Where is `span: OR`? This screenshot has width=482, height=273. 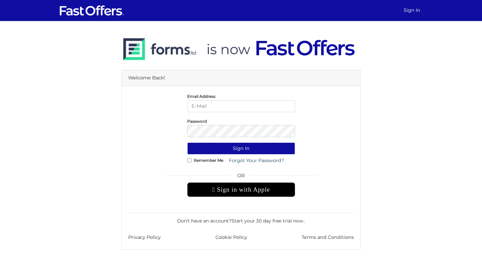
span: OR is located at coordinates (241, 177).